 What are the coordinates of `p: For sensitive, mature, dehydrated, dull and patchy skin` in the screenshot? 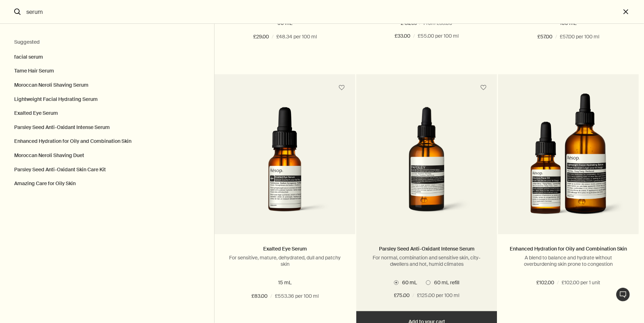 It's located at (285, 261).